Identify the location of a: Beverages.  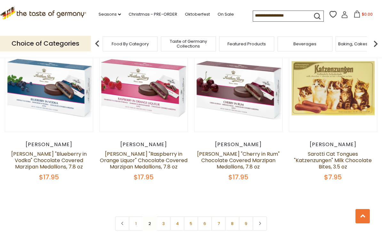
(305, 44).